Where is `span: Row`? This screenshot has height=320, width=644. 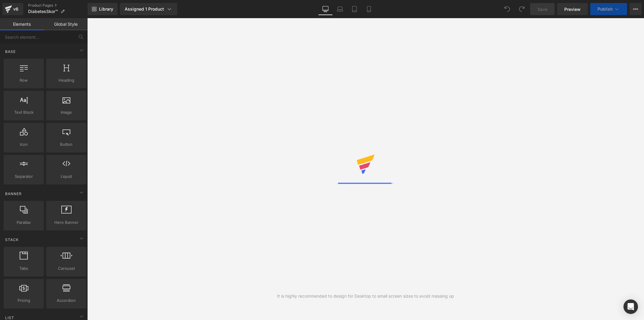 span: Row is located at coordinates (23, 80).